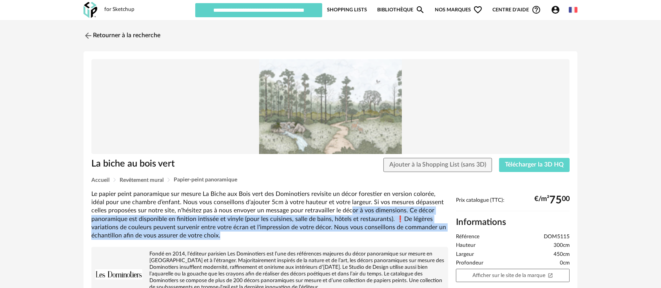 The image size is (661, 288). Describe the element at coordinates (401, 10) in the screenshot. I see `a: BibliothèqueMagnify icon` at that location.